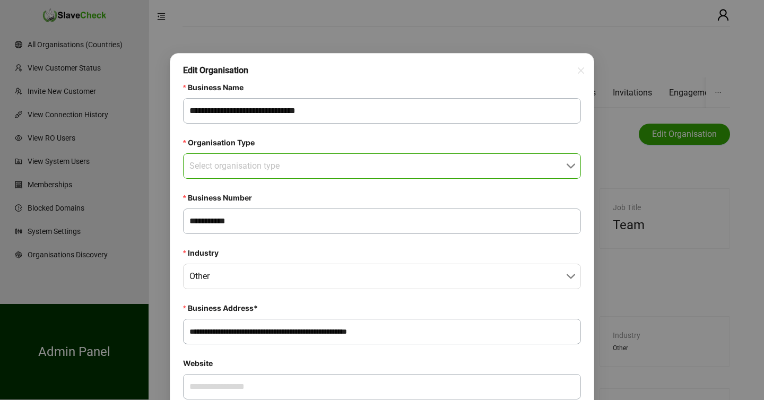 The width and height of the screenshot is (764, 400). What do you see at coordinates (222, 143) in the screenshot?
I see `label: Organisation Type` at bounding box center [222, 143].